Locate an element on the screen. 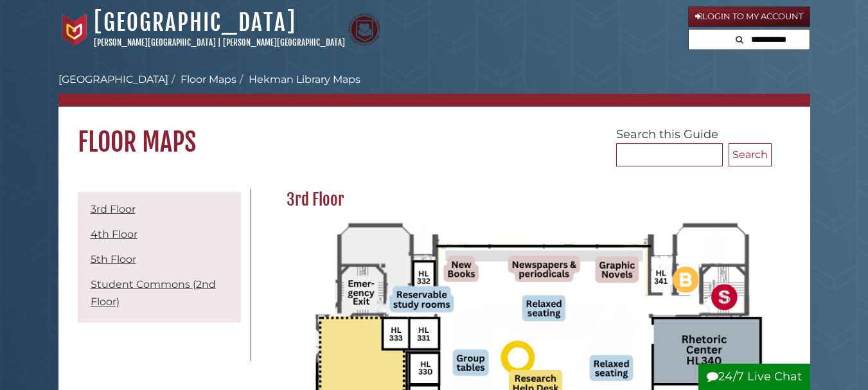 Image resolution: width=868 pixels, height=390 pixels. i: Search is located at coordinates (739, 39).